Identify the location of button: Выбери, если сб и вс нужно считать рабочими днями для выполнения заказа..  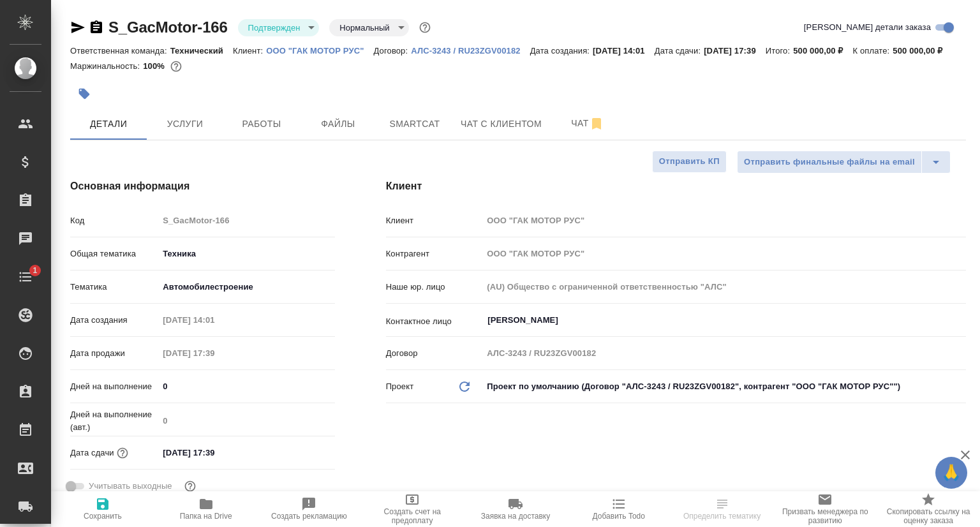
(190, 487).